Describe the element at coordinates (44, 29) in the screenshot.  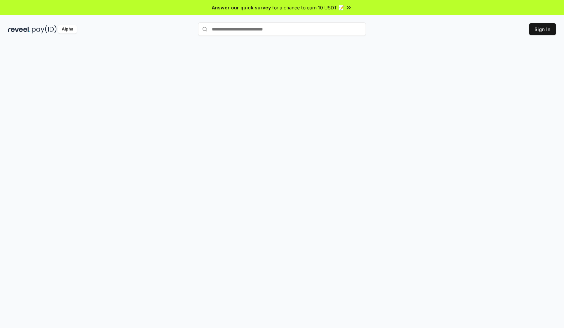
I see `img: pay_id` at that location.